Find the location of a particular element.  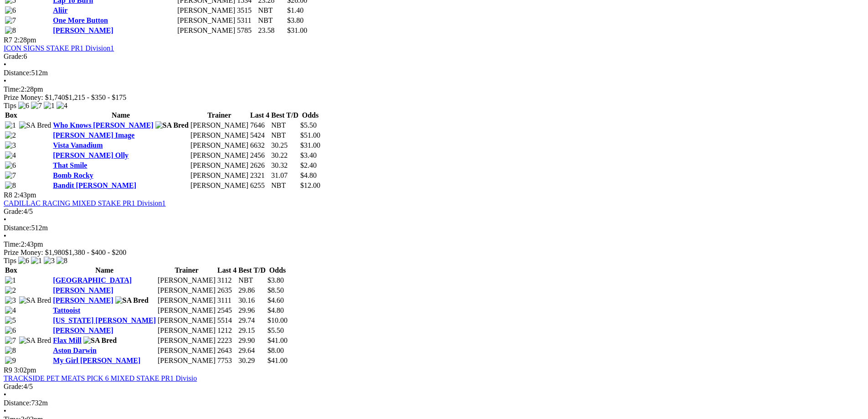

td: 29.90 is located at coordinates (252, 340).